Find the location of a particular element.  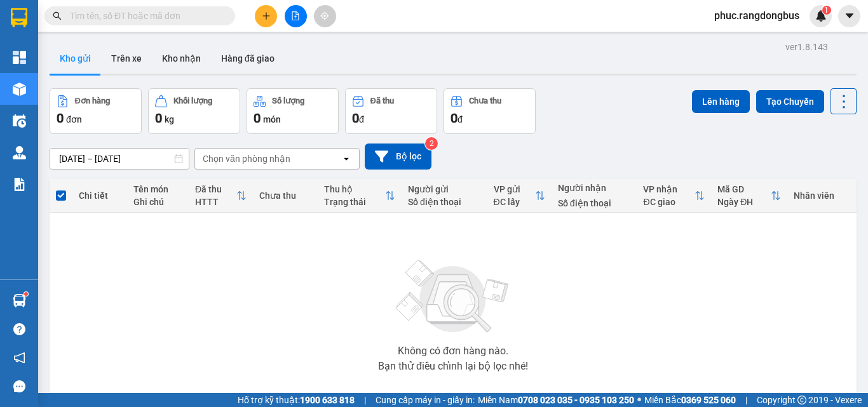

div: Đơn hàng is located at coordinates (92, 101).